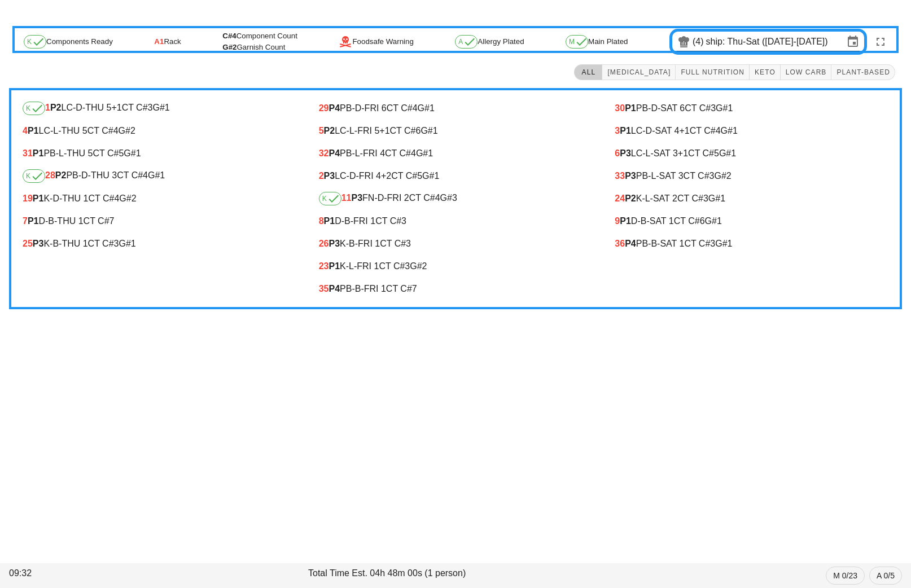  Describe the element at coordinates (863, 72) in the screenshot. I see `button: Plant-Based` at that location.